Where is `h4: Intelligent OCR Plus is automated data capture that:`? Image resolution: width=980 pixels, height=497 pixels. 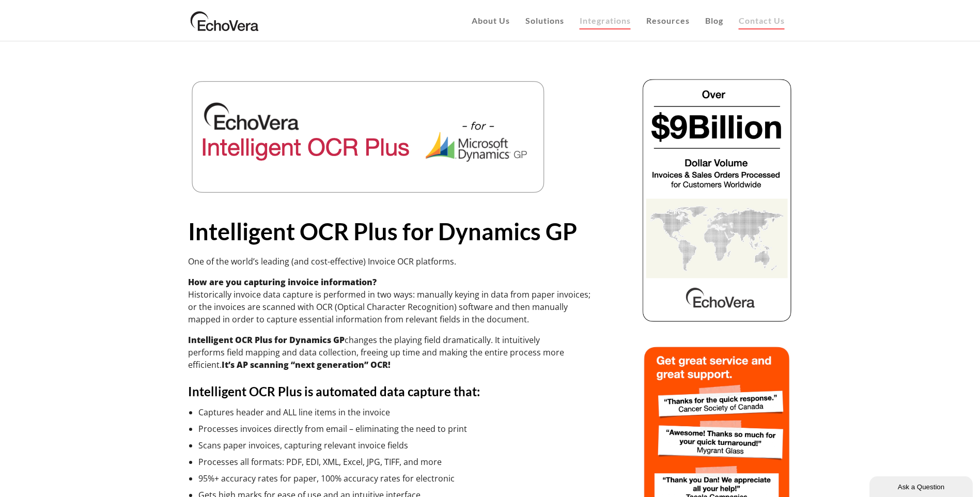
h4: Intelligent OCR Plus is automated data capture that: is located at coordinates (389, 392).